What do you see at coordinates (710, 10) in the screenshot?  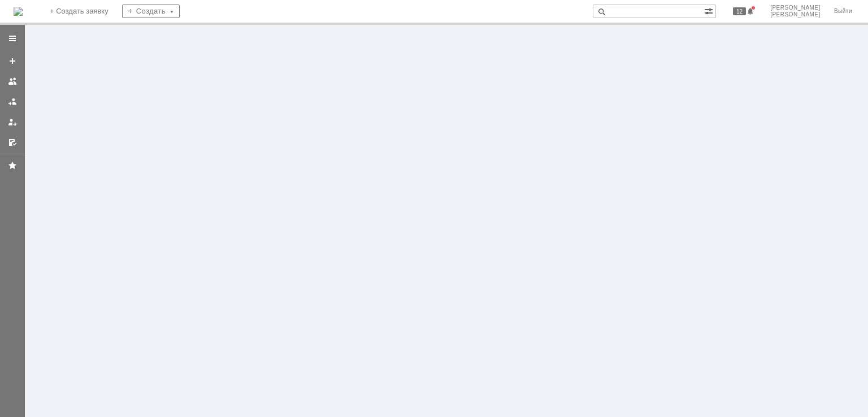 I see `span: Расширенный поиск` at bounding box center [710, 10].